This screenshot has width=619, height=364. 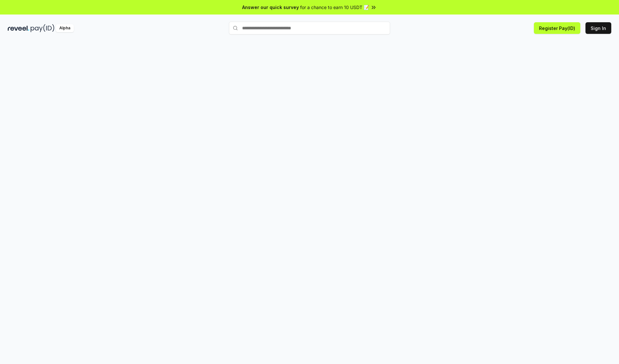 I want to click on div: Alpha, so click(x=65, y=28).